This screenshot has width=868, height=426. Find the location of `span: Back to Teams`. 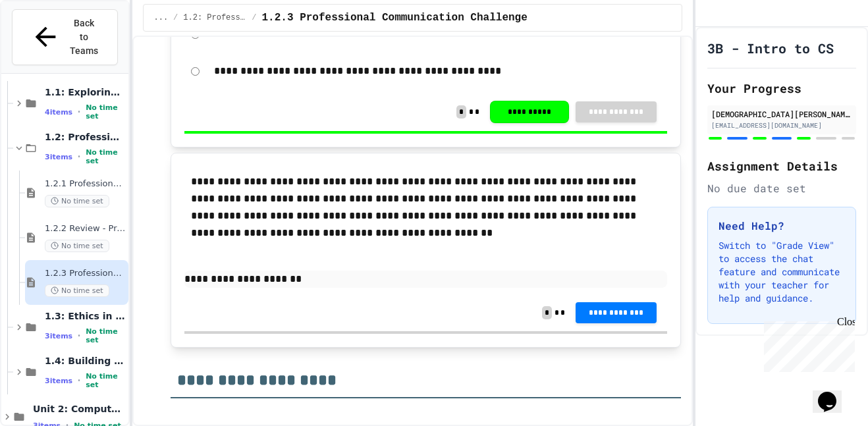

span: Back to Teams is located at coordinates (84, 37).